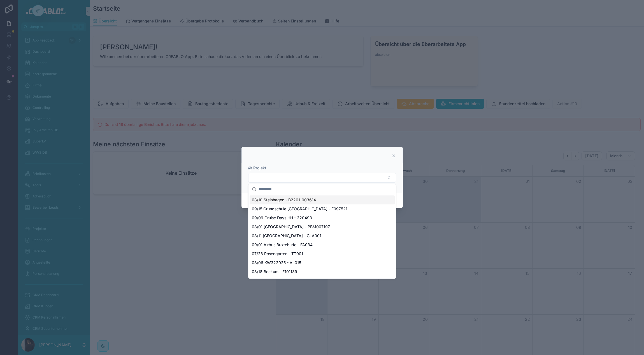  Describe the element at coordinates (277, 263) in the screenshot. I see `span: 08/06 KW322025 - AL015` at that location.